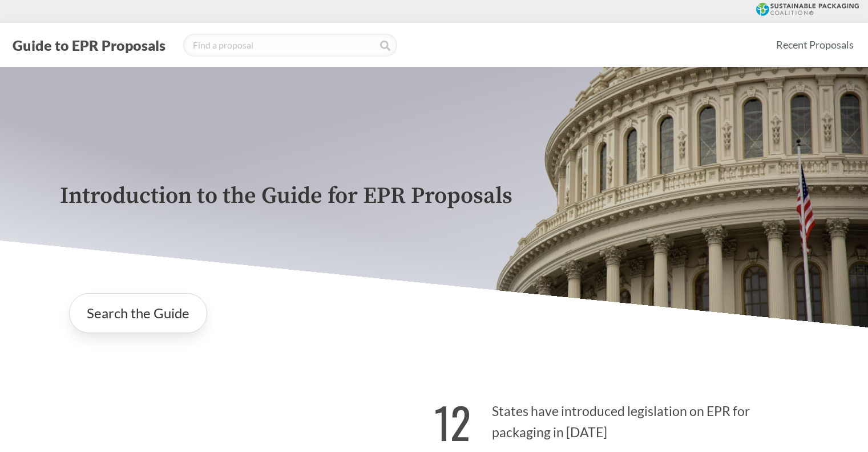  What do you see at coordinates (290, 45) in the screenshot?
I see `input: Find a proposal` at bounding box center [290, 45].